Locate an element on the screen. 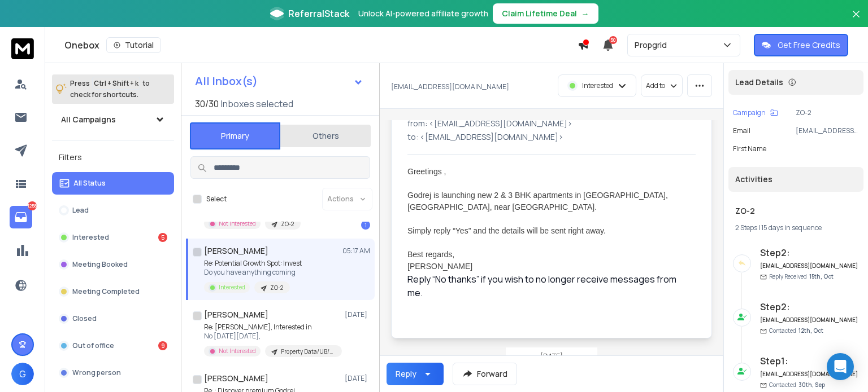 The image size is (868, 392). button: Campaign is located at coordinates (755, 113).